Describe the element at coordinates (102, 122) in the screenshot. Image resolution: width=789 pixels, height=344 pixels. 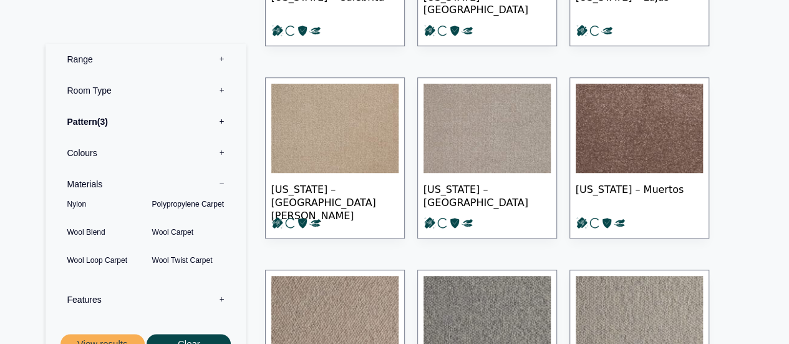
I see `span: 3` at that location.